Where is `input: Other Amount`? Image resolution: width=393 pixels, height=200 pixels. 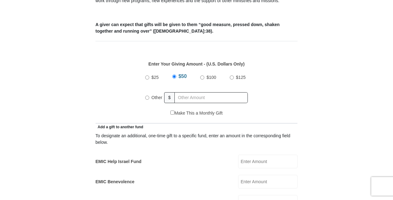 input: Other Amount is located at coordinates (211, 98).